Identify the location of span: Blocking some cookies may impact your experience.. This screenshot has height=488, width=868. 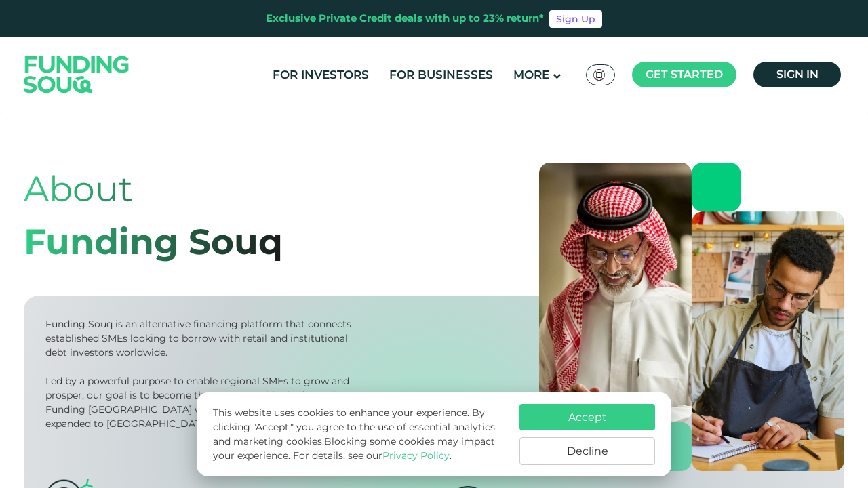
(354, 448).